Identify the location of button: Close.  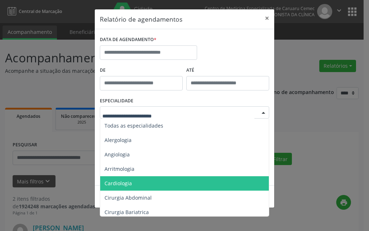
(267, 18).